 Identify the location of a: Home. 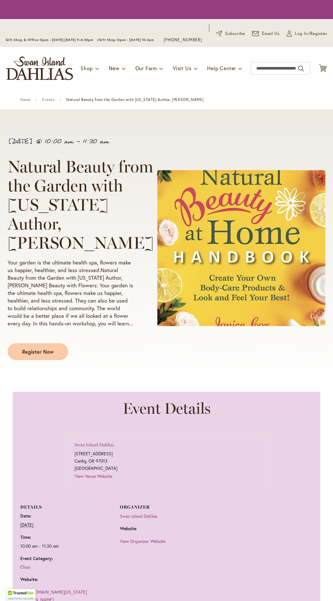
(25, 100).